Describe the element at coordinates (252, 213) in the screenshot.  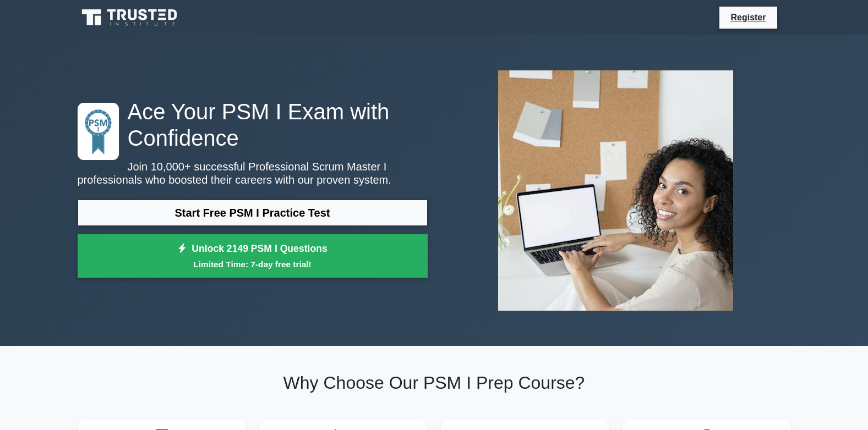
I see `a: Start Free PSM I Practice Test` at that location.